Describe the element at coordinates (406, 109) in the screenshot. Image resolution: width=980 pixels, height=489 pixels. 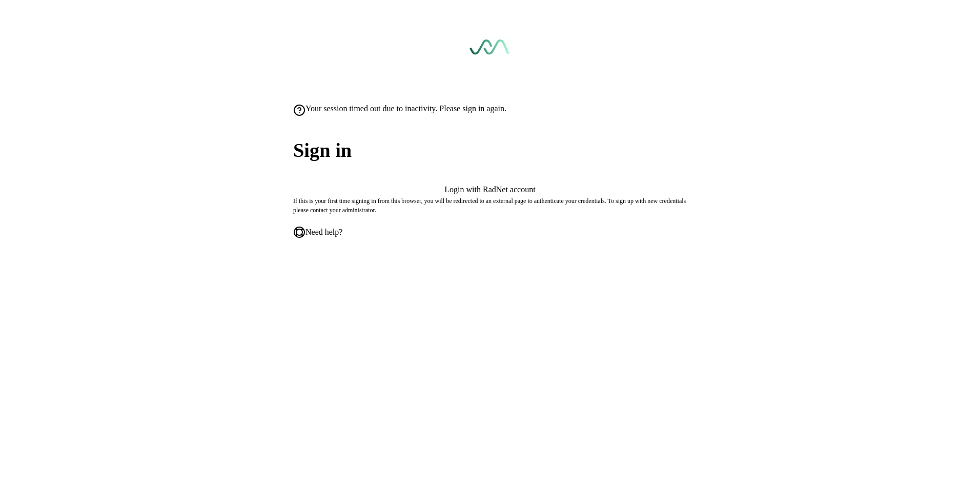
I see `span: Your session timed out due to inactivity. Please sign in again.` at that location.